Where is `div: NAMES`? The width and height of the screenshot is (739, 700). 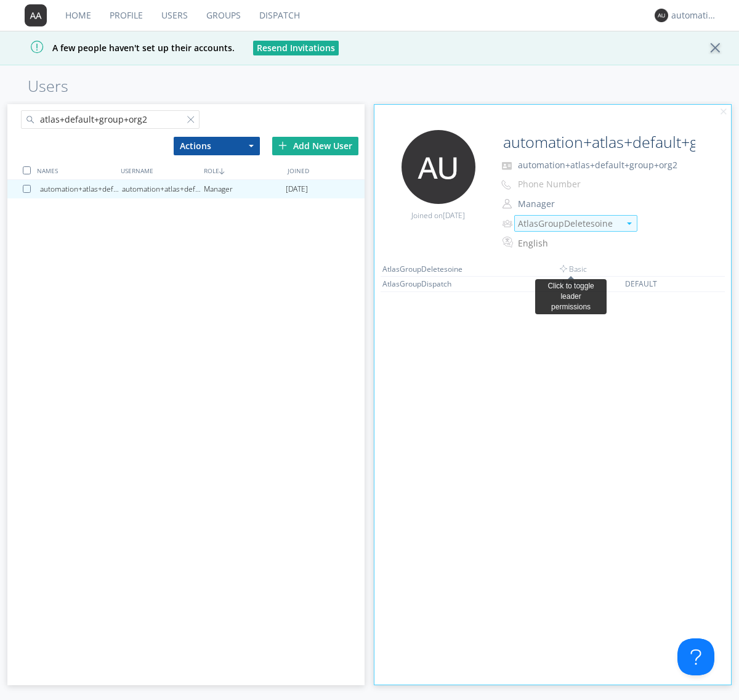 div: NAMES is located at coordinates (75, 171).